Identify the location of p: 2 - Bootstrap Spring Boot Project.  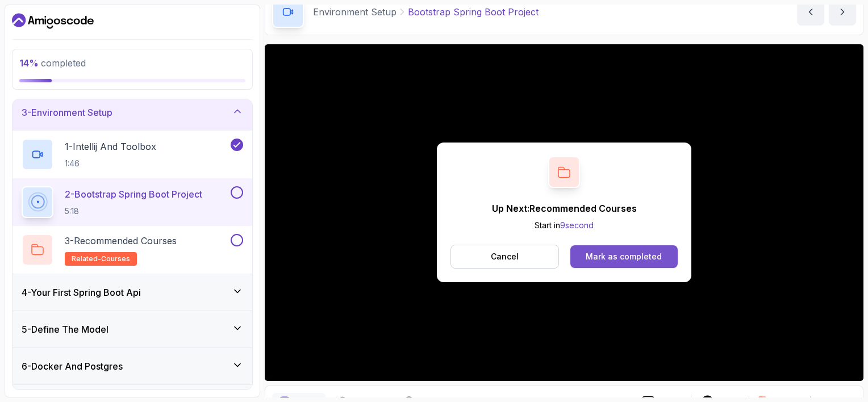
(133, 194).